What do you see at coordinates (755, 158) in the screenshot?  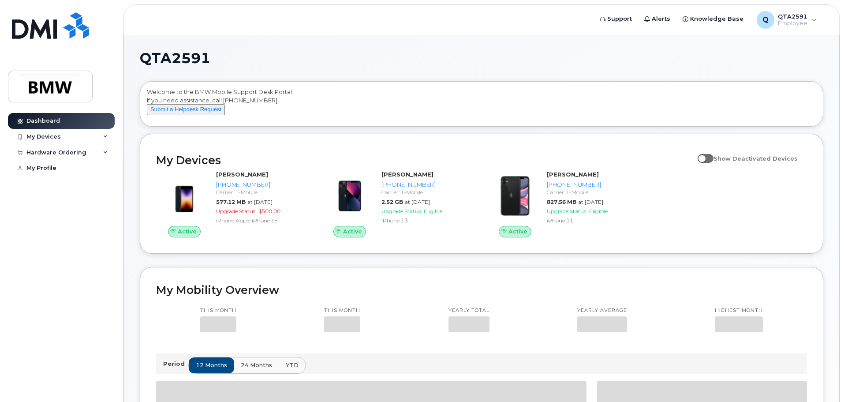 I see `span: Show Deactivated Devices` at bounding box center [755, 158].